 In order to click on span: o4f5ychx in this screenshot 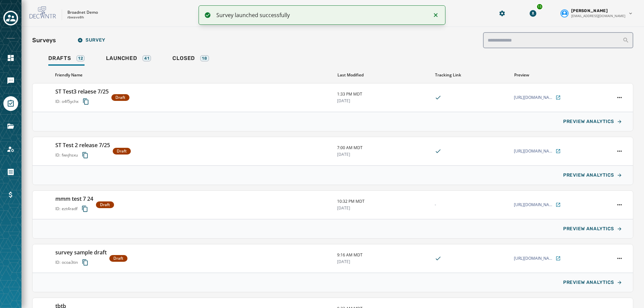, I will do `click(70, 102)`.